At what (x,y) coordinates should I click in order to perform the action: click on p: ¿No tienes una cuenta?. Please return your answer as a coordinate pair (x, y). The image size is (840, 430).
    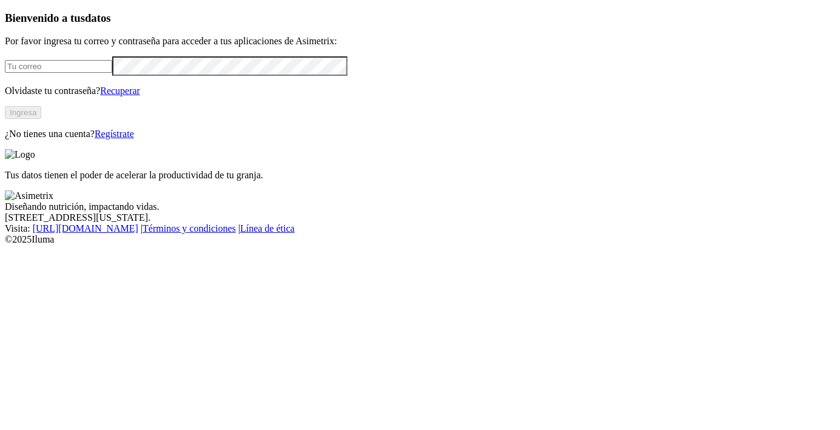
    Looking at the image, I should click on (420, 134).